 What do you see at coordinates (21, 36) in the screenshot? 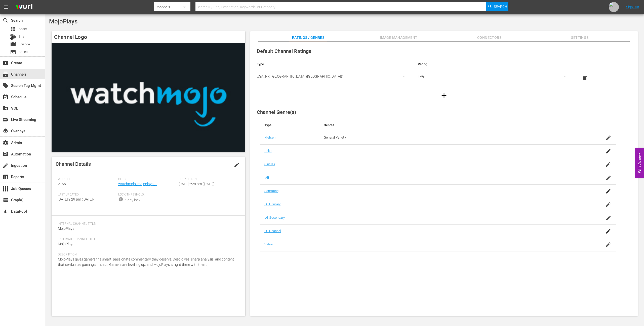
I see `span: Bits` at bounding box center [21, 36].